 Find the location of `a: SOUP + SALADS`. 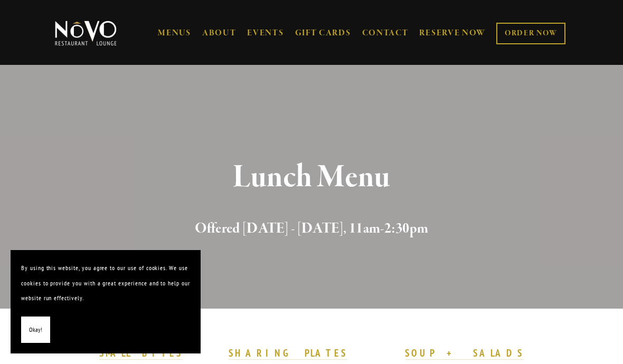

a: SOUP + SALADS is located at coordinates (464, 354).